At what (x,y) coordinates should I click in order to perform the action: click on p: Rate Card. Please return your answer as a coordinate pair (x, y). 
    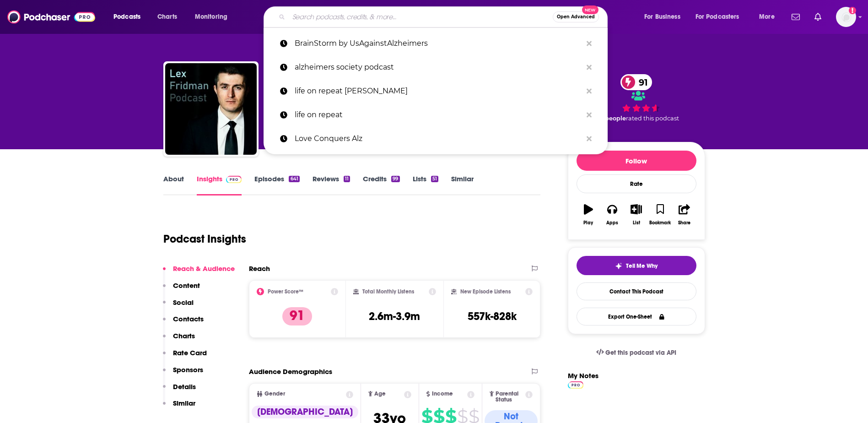
    Looking at the image, I should click on (190, 353).